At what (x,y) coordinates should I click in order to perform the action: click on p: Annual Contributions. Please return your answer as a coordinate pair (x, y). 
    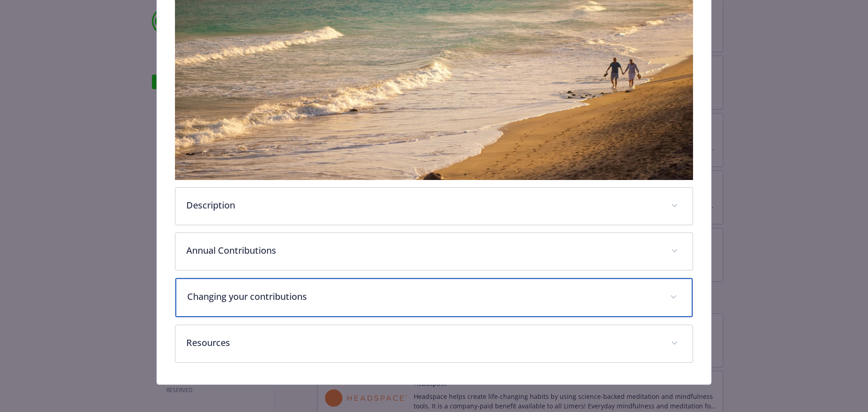
    Looking at the image, I should click on (423, 250).